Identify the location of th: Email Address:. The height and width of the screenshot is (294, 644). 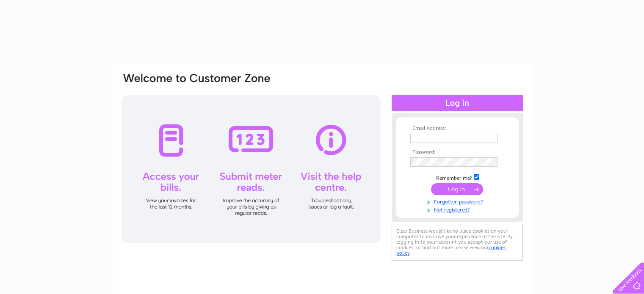
(457, 129).